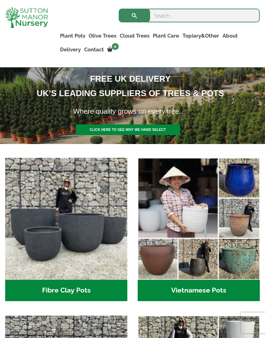  Describe the element at coordinates (166, 36) in the screenshot. I see `a: Plant Care` at that location.